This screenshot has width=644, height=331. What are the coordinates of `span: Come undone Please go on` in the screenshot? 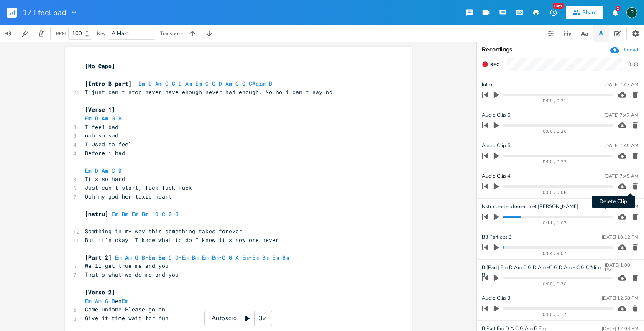 It's located at (125, 309).